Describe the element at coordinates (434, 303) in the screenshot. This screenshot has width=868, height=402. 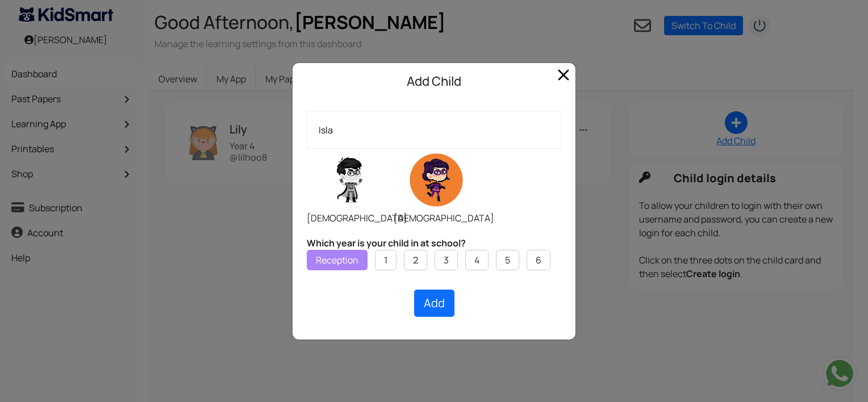
I see `button: Add` at that location.